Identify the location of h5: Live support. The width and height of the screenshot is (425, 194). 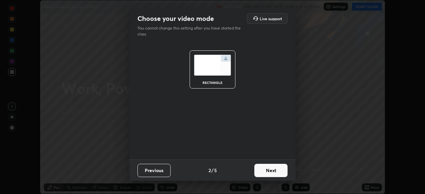
(271, 19).